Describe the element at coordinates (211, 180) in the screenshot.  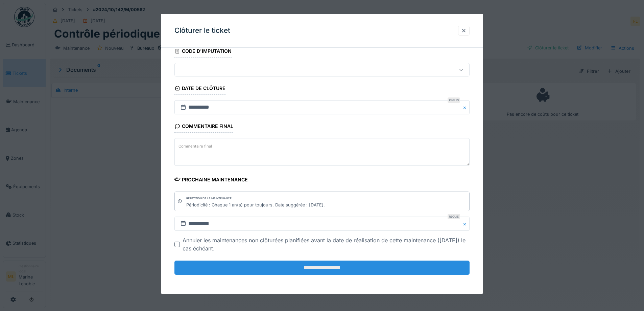
I see `div: Prochaine maintenance` at that location.